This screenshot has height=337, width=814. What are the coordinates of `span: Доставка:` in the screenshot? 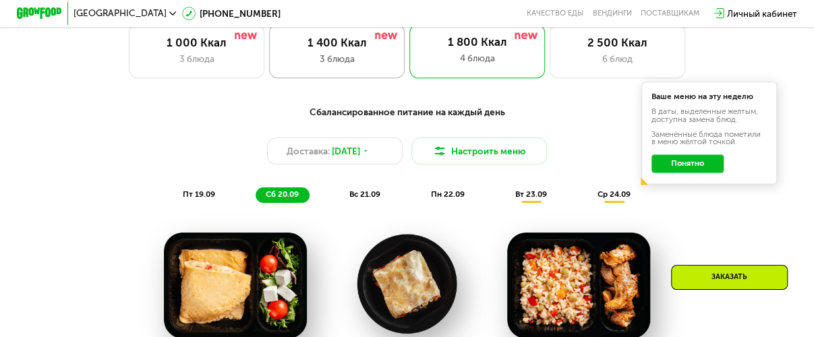 It's located at (308, 151).